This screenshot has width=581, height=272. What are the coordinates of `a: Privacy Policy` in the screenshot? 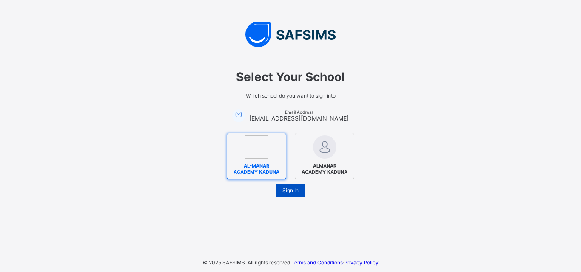 It's located at (361, 263).